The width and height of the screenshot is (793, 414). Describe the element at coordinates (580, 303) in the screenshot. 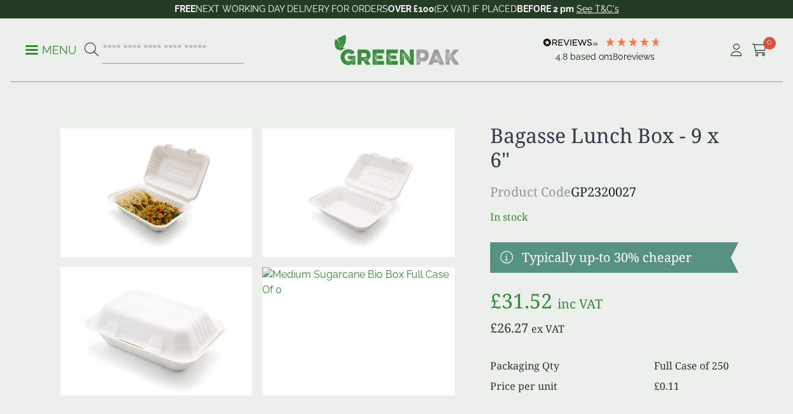

I see `span: inc VAT` at that location.